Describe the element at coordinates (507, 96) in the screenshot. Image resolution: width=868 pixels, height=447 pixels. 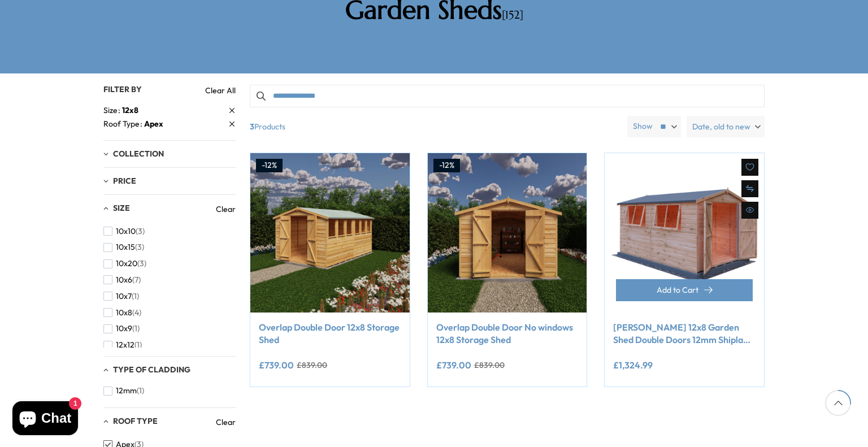
I see `input: Search products` at that location.